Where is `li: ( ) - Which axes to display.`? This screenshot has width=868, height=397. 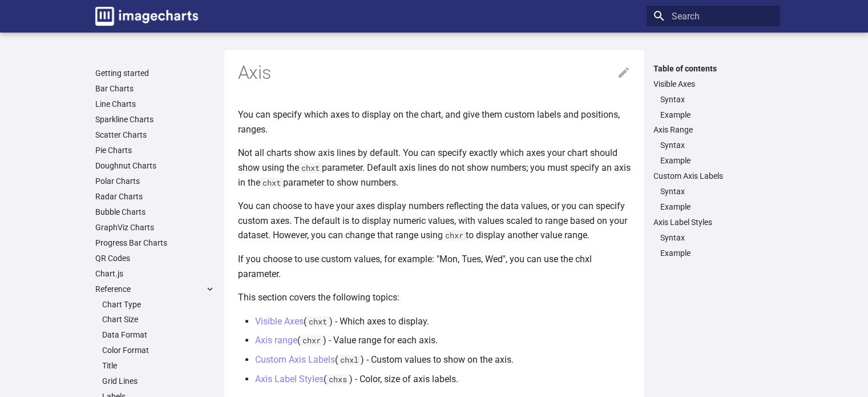
li: ( ) - Which axes to display. is located at coordinates (443, 321).